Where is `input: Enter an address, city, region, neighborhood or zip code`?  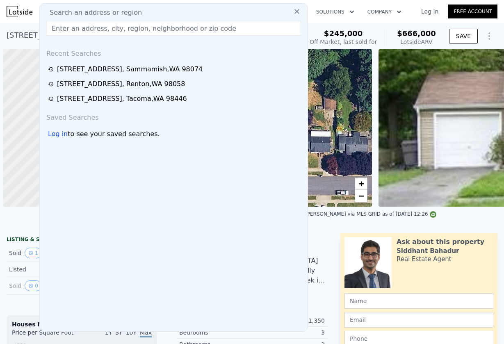
input: Enter an address, city, region, neighborhood or zip code is located at coordinates (174, 28).